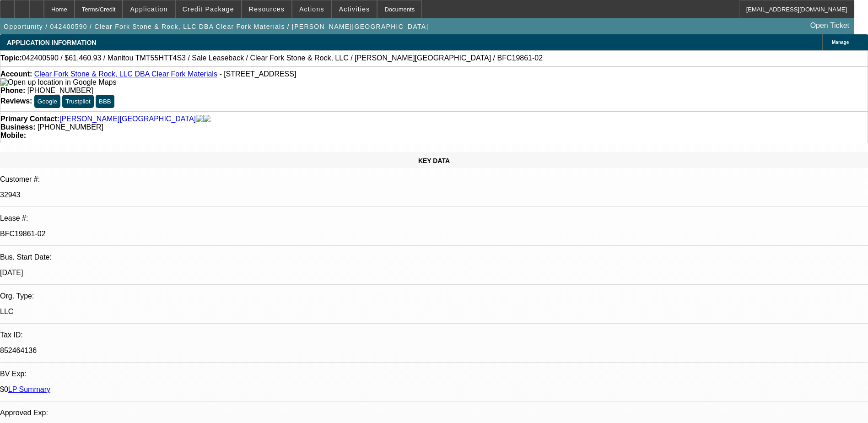  Describe the element at coordinates (312, 9) in the screenshot. I see `button: Actions` at that location.